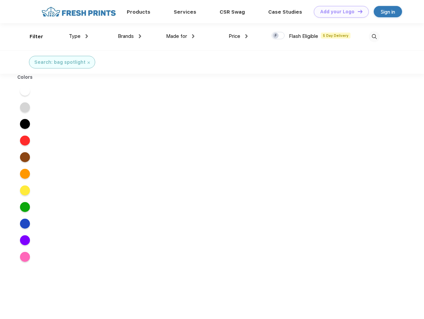 The image size is (424, 319). I want to click on img: DT, so click(360, 11).